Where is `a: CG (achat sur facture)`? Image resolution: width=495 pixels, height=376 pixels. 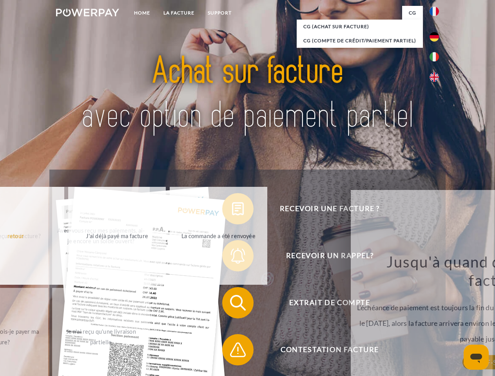 a: CG (achat sur facture) is located at coordinates (360, 27).